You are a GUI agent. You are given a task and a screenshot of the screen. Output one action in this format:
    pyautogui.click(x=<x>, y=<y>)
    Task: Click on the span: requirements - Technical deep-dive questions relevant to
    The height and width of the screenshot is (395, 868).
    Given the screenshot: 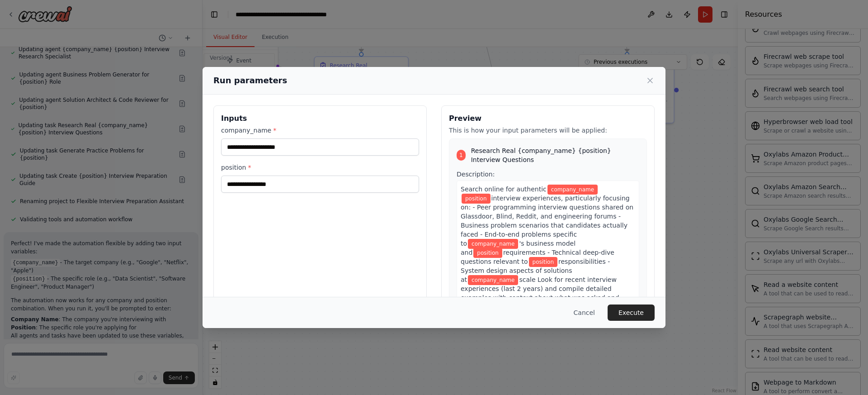 What is the action you would take?
    pyautogui.click(x=537, y=257)
    